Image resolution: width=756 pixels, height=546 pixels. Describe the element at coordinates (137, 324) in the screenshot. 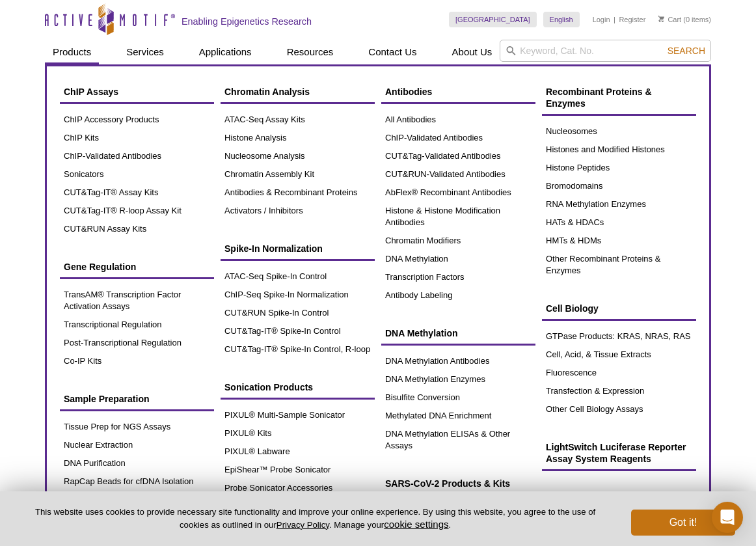

I see `a: Transcriptional Regulation` at that location.